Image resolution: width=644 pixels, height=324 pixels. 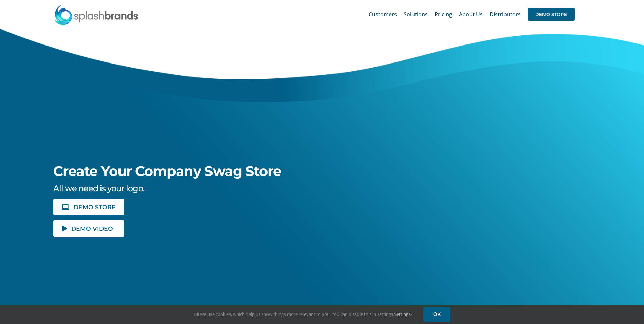 What do you see at coordinates (403, 314) in the screenshot?
I see `a: Settings` at bounding box center [403, 314].